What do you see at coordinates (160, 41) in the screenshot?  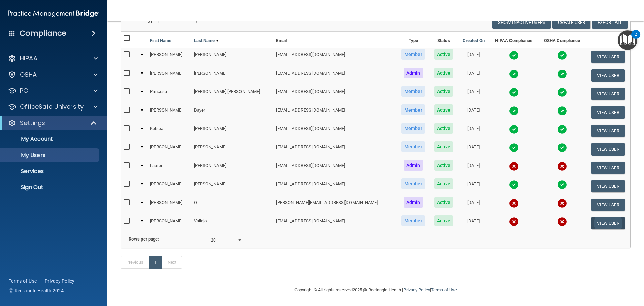 I see `a: First Name` at bounding box center [160, 41].